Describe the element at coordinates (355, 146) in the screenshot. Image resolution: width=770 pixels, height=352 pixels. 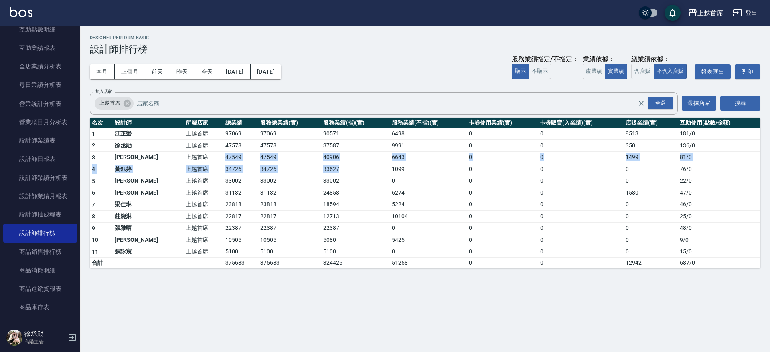
I see `td: 37587` at that location.